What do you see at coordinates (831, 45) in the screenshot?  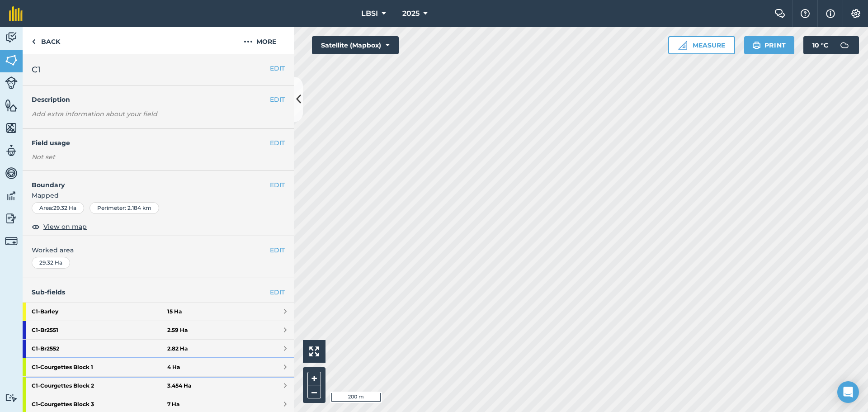 I see `button: 10 °C` at bounding box center [831, 45].